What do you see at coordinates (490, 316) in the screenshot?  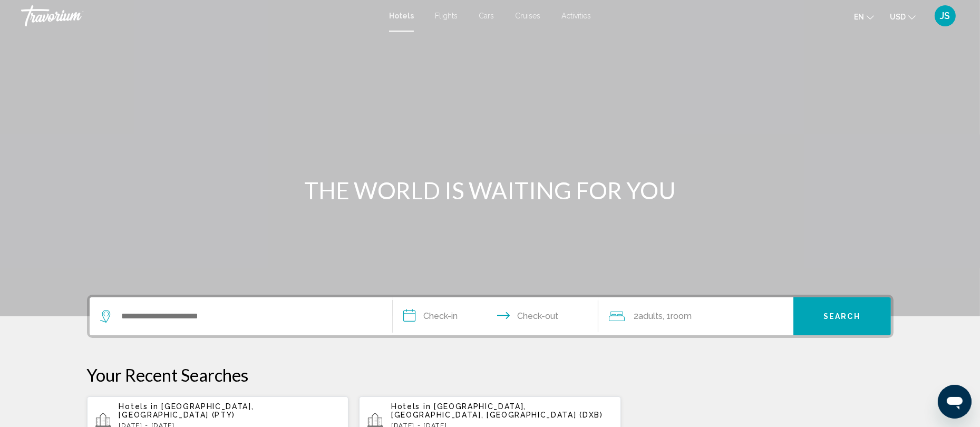 I see `div: Search widget` at bounding box center [490, 316].